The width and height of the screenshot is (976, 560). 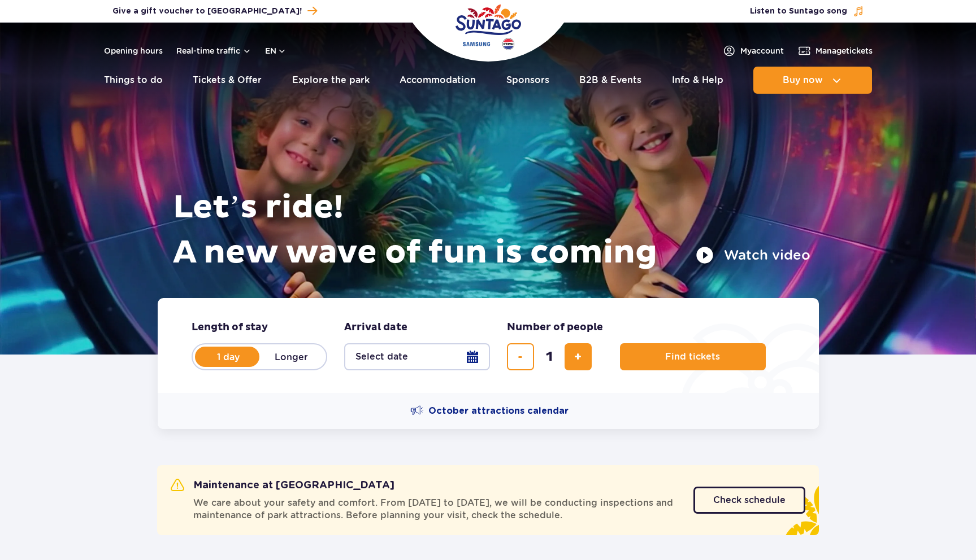 I want to click on a: Accommodation, so click(x=437, y=80).